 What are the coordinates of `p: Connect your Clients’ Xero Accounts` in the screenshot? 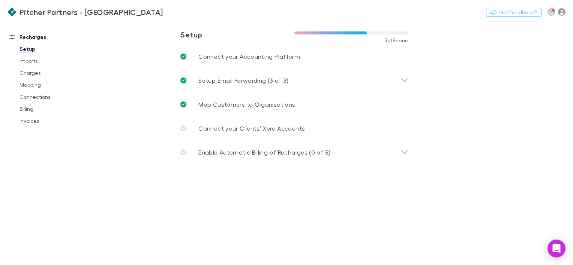 It's located at (251, 129).